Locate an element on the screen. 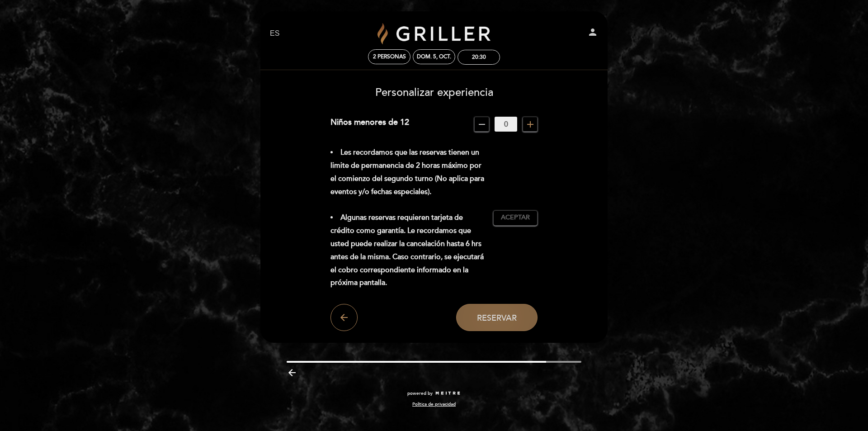  div: Niños menores de 12 is located at coordinates (370, 124).